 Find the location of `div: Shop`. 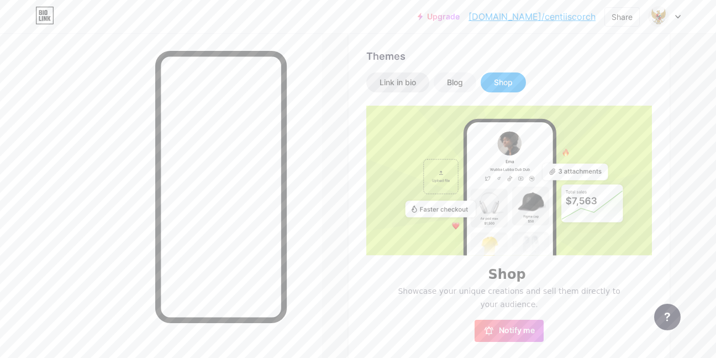

div: Shop is located at coordinates (504, 82).